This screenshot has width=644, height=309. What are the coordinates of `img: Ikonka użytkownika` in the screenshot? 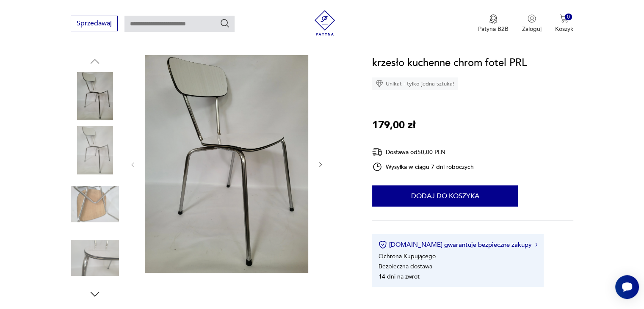 It's located at (532, 19).